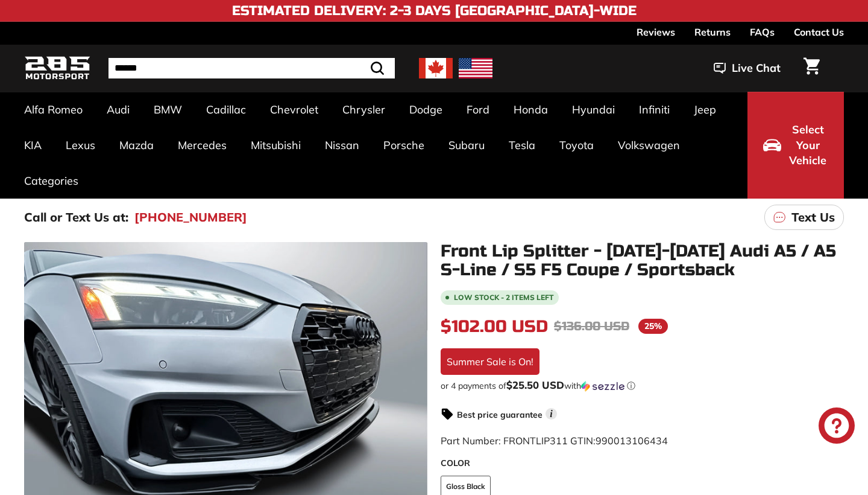 The height and width of the screenshot is (495, 868). Describe the element at coordinates (33, 145) in the screenshot. I see `a: KIA` at that location.